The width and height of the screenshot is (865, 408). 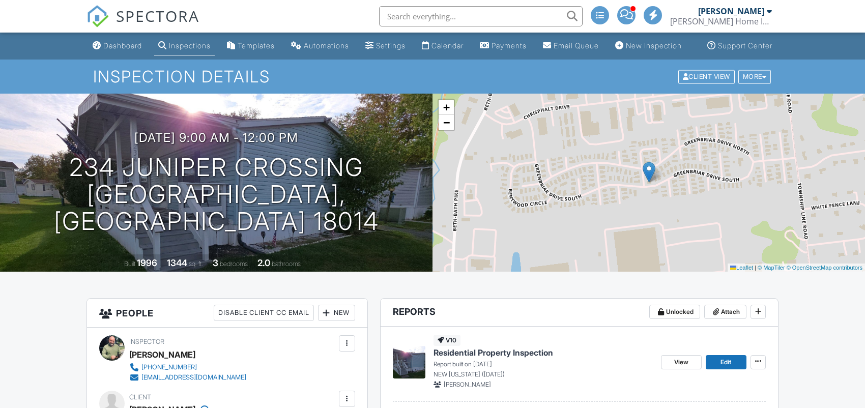 What do you see at coordinates (147, 263) in the screenshot?
I see `div: 1996` at bounding box center [147, 263].